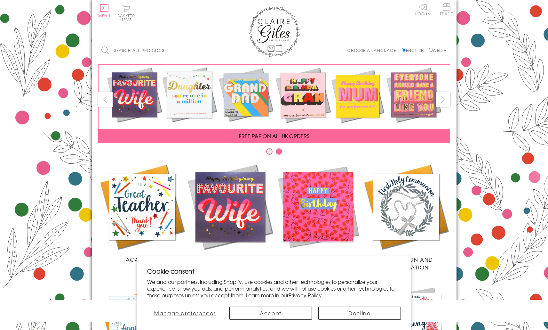 This screenshot has height=330, width=548. Describe the element at coordinates (414, 50) in the screenshot. I see `label: English` at that location.